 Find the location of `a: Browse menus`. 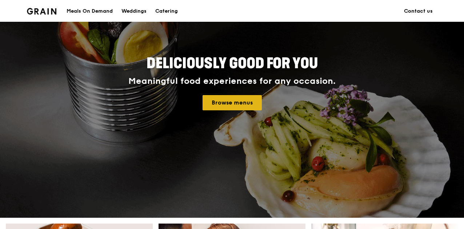

a: Browse menus is located at coordinates (232, 103).